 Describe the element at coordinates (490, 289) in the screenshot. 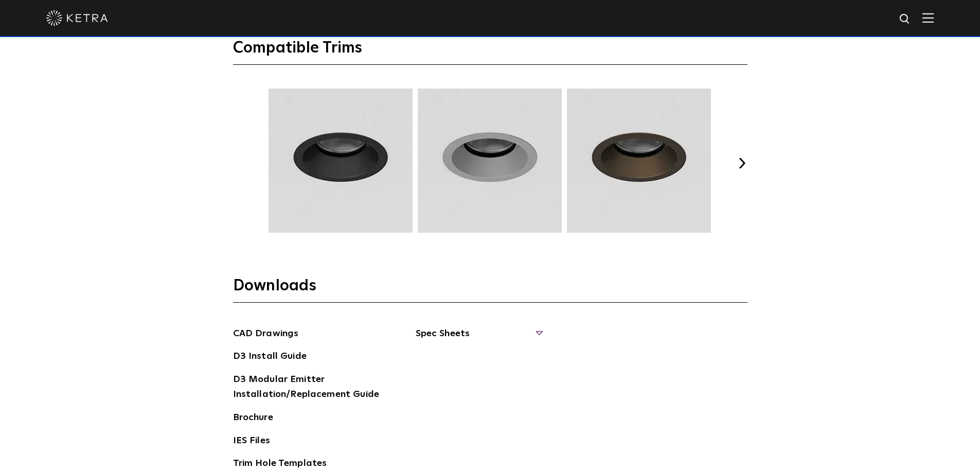

I see `h3: Downloads` at that location.